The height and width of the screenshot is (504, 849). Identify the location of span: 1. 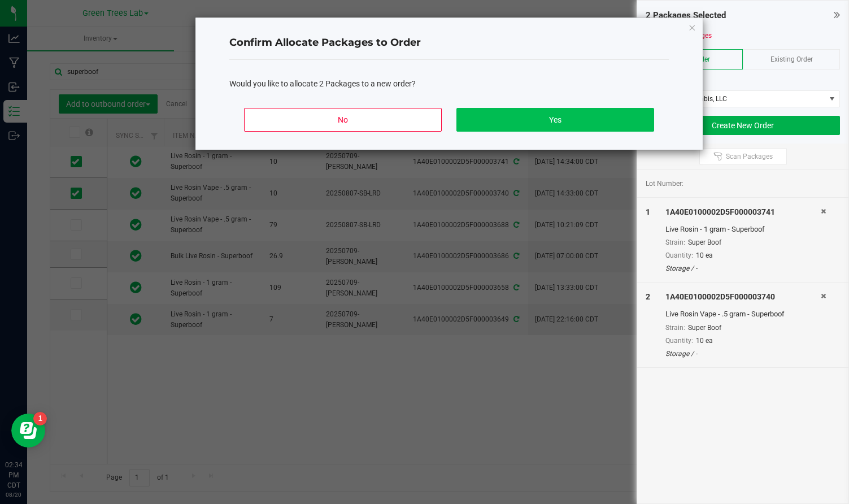
(6, 6).